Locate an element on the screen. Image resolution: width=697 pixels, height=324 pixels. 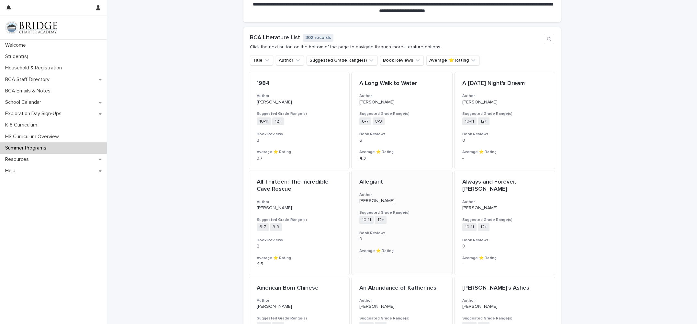
button: Author is located at coordinates (290, 60).